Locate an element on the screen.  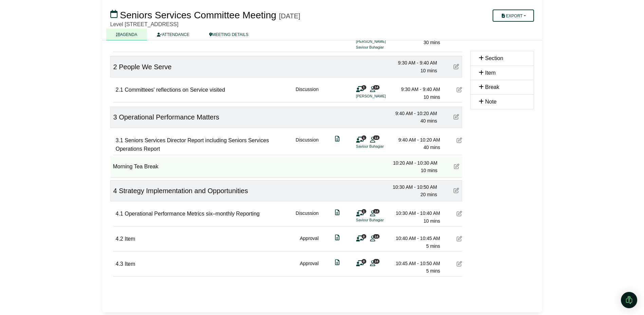
span: People We Serve is located at coordinates (145, 67).